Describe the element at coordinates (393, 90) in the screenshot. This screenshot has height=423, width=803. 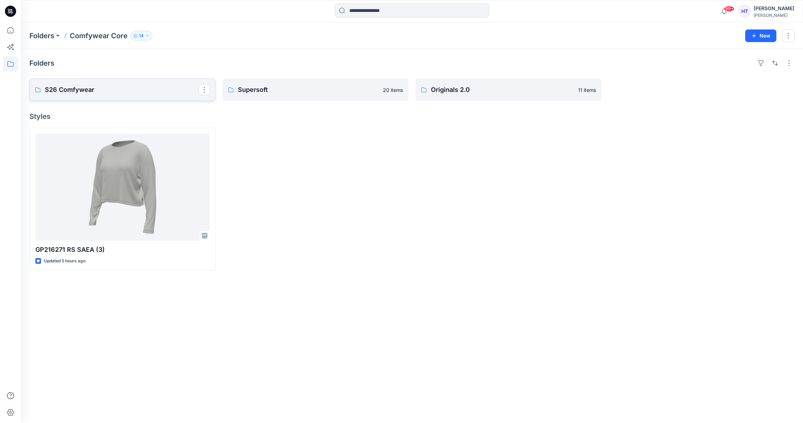
I see `p: 20 items` at that location.